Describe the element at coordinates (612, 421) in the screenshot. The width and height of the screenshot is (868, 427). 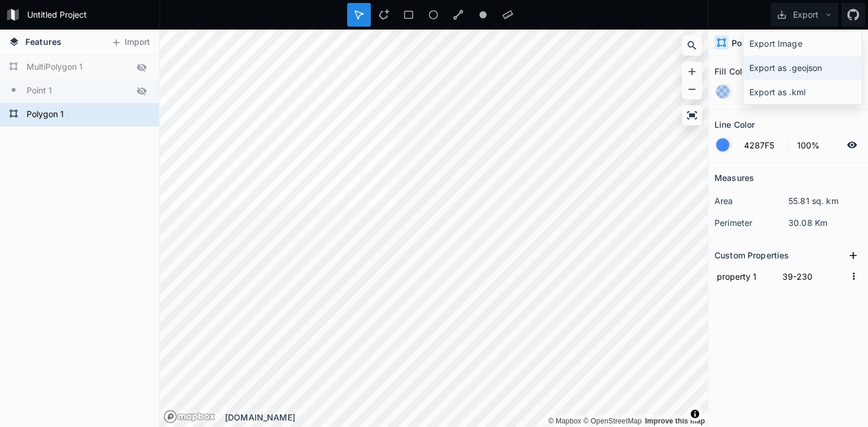
I see `a: OpenStreetMap` at that location.